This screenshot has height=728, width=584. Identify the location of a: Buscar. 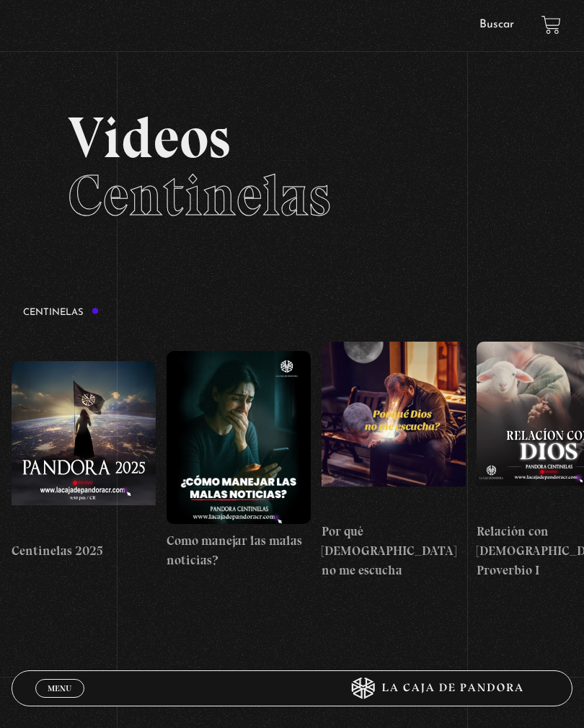
(497, 25).